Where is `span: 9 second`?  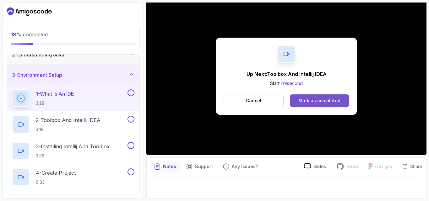 span: 9 second is located at coordinates (293, 83).